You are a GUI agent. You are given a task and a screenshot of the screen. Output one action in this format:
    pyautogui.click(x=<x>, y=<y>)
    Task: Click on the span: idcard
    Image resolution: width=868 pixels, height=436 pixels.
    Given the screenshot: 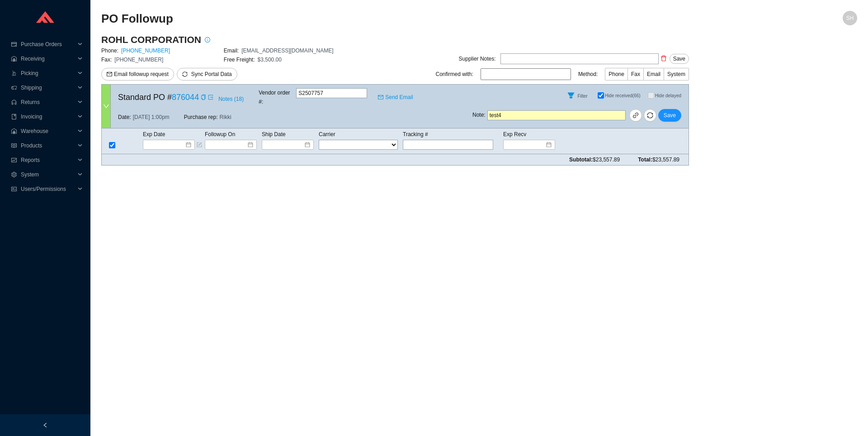 What is the action you would take?
    pyautogui.click(x=14, y=189)
    